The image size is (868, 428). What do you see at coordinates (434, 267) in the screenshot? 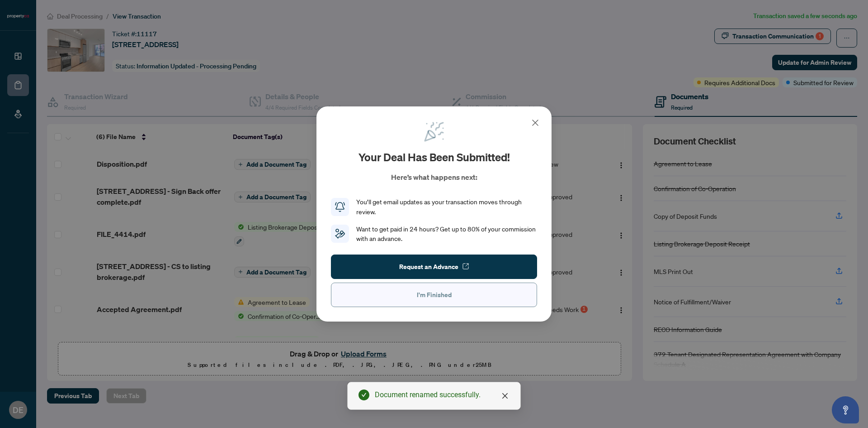
I see `a: Request an Advance` at bounding box center [434, 267].